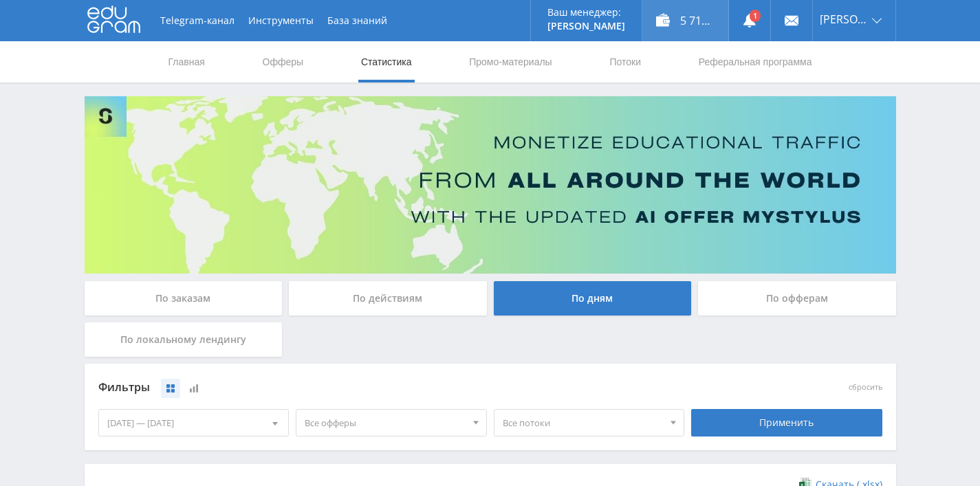  Describe the element at coordinates (593, 298) in the screenshot. I see `div: По дням` at that location.